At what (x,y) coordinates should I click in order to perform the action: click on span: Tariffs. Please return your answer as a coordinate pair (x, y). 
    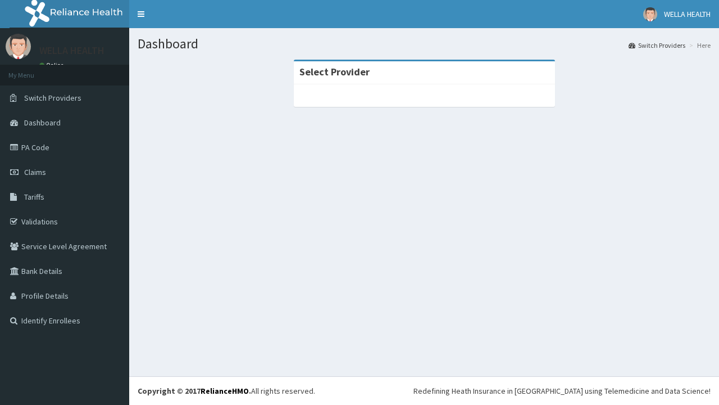
    Looking at the image, I should click on (34, 197).